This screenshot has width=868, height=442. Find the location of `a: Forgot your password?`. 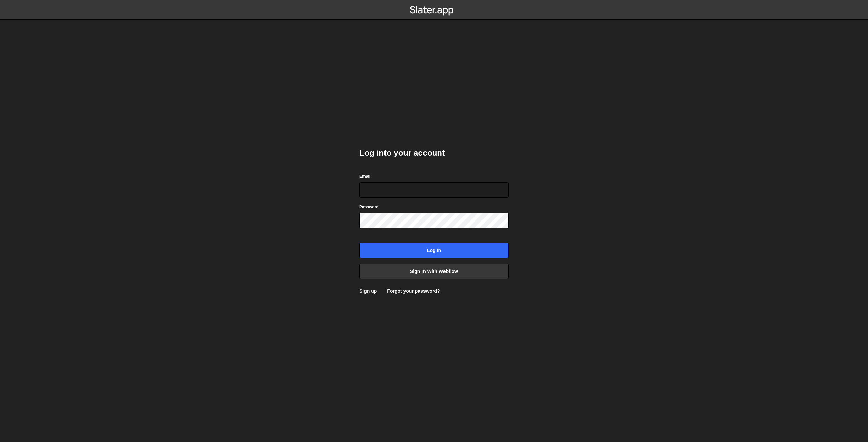

a: Forgot your password? is located at coordinates (414, 291).